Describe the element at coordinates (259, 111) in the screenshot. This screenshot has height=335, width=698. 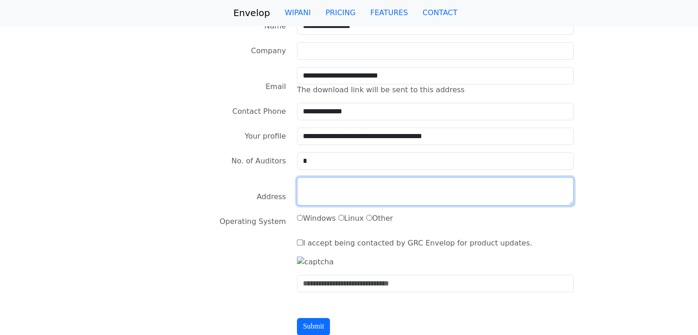
I see `label: Contact Phone` at that location.